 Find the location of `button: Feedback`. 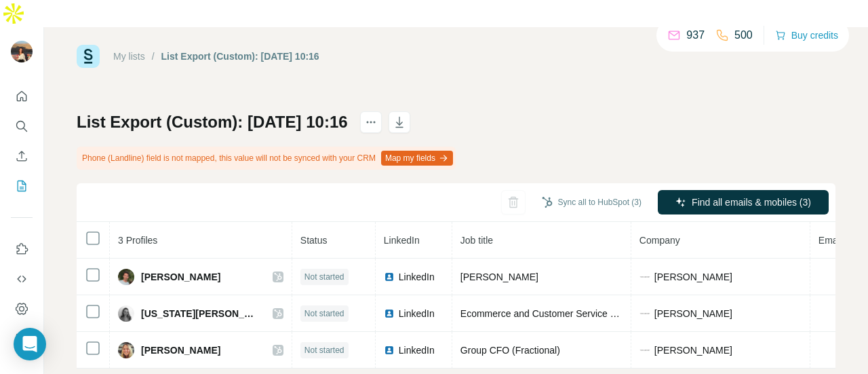

button: Feedback is located at coordinates (22, 338).